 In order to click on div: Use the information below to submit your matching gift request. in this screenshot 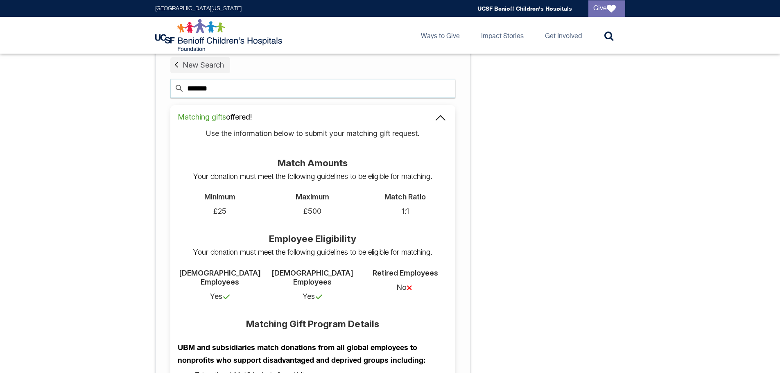, I will do `click(313, 133)`.